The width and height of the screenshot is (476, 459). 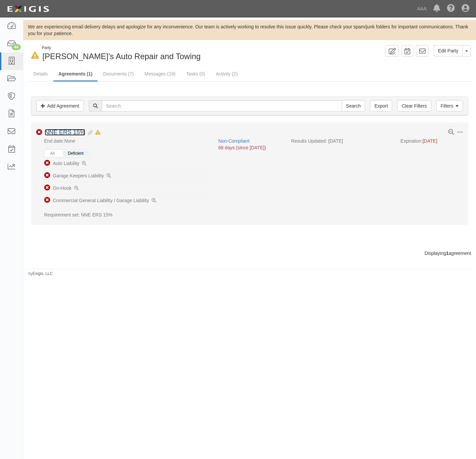 I want to click on a: Add Agreement, so click(x=60, y=106).